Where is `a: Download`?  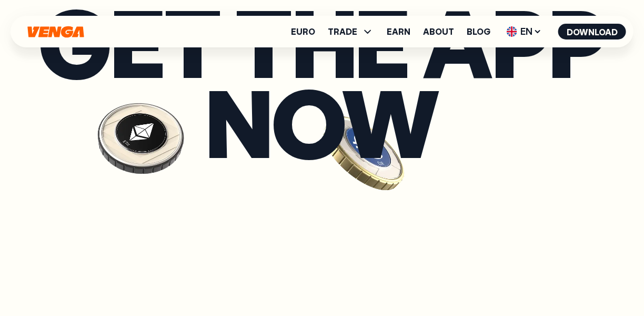 a: Download is located at coordinates (592, 31).